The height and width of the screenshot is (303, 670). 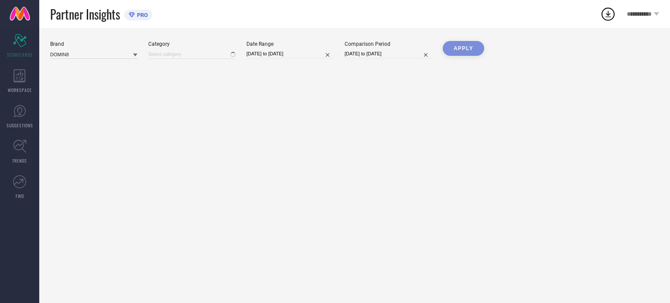 What do you see at coordinates (141, 15) in the screenshot?
I see `span: PRO` at bounding box center [141, 15].